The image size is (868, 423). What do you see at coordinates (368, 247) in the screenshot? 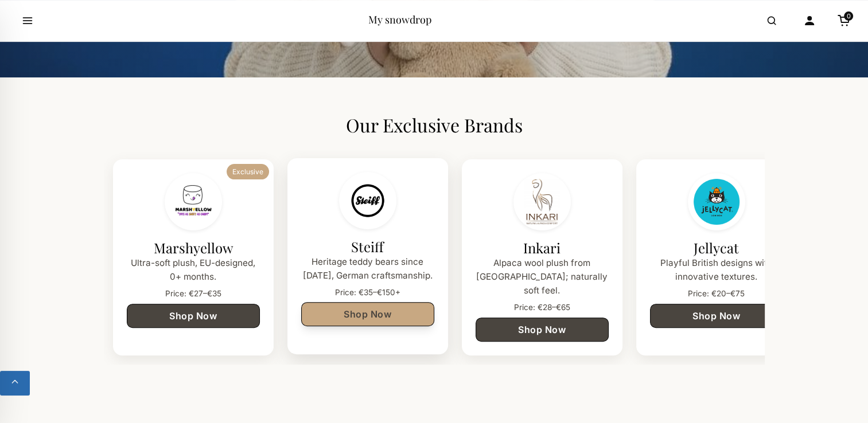
I see `h3: Steiff` at bounding box center [368, 247].